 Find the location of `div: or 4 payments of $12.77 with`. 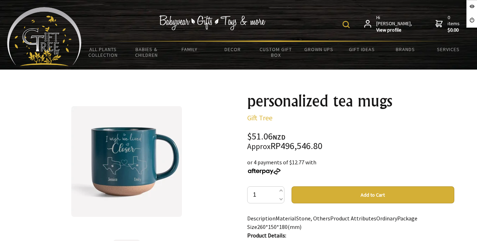

div: or 4 payments of $12.77 with is located at coordinates (351, 166).